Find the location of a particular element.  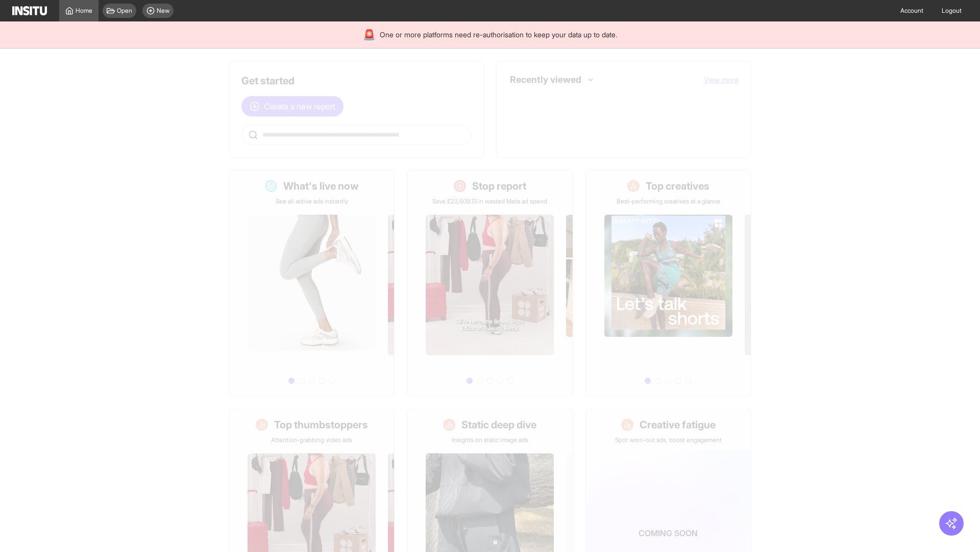

span: One or more platforms need re-authorisation to keep your data up to date. is located at coordinates (498, 34).